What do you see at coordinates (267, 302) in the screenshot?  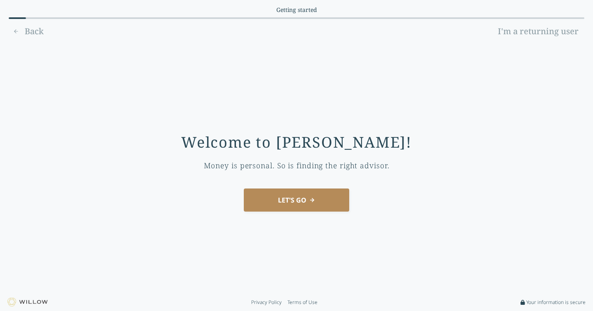 I see `a: Privacy Policy` at bounding box center [267, 302].